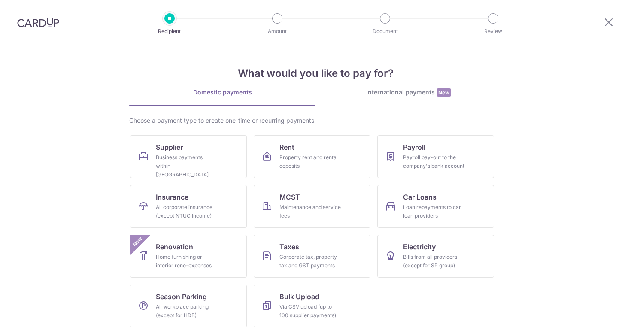  What do you see at coordinates (385, 31) in the screenshot?
I see `p: Document` at bounding box center [385, 31].